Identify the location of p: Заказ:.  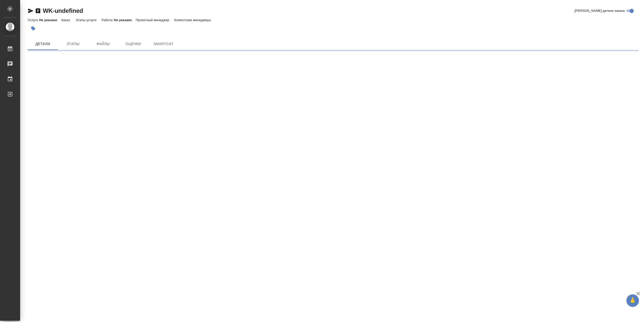
(66, 20).